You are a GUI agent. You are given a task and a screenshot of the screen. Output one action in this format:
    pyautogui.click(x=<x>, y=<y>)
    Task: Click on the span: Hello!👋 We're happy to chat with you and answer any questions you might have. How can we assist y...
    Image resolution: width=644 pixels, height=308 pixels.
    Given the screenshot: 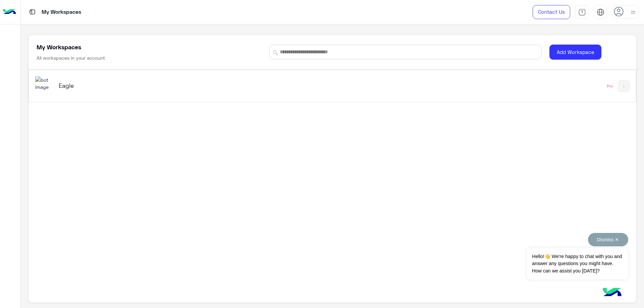 What is the action you would take?
    pyautogui.click(x=577, y=264)
    